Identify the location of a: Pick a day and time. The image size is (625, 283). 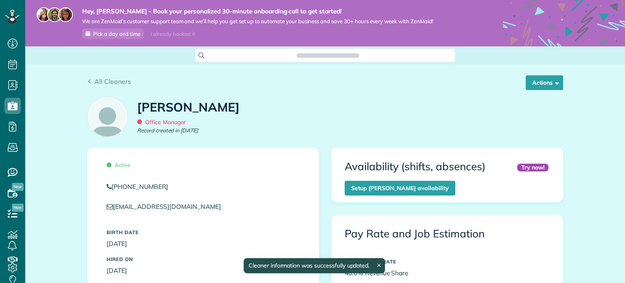
(113, 34).